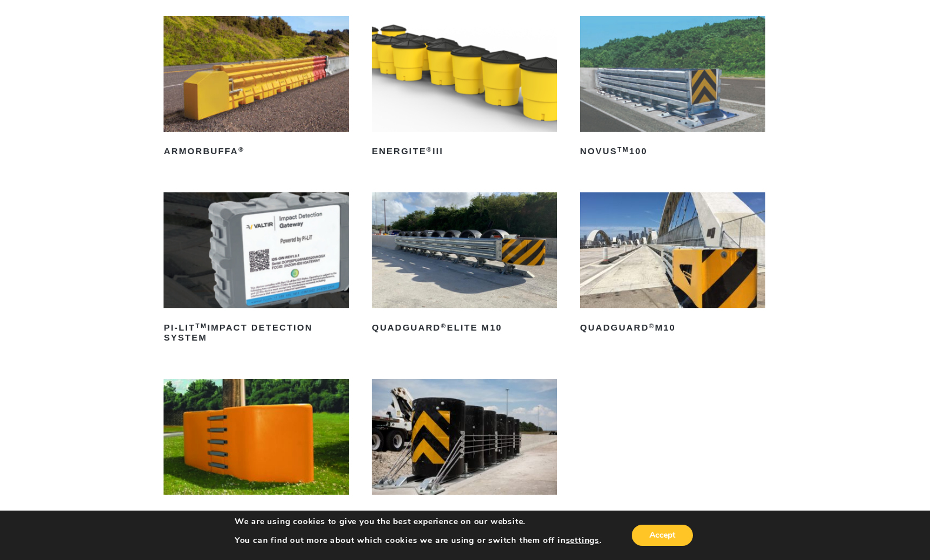 Image resolution: width=930 pixels, height=560 pixels. What do you see at coordinates (256, 515) in the screenshot?
I see `h2: RAPTOR` at bounding box center [256, 515].